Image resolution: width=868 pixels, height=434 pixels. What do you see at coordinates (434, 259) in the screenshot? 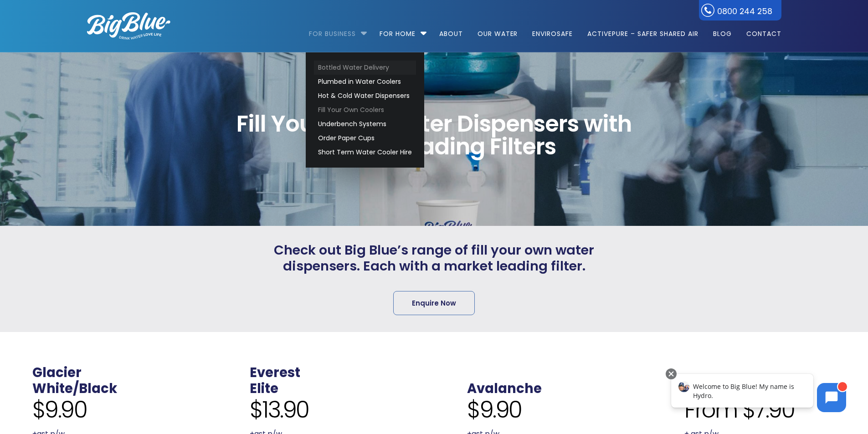
I see `span: Check out Big Blue’s range of fill your own water dispensers. Each with a market leading filter.` at bounding box center [434, 259].